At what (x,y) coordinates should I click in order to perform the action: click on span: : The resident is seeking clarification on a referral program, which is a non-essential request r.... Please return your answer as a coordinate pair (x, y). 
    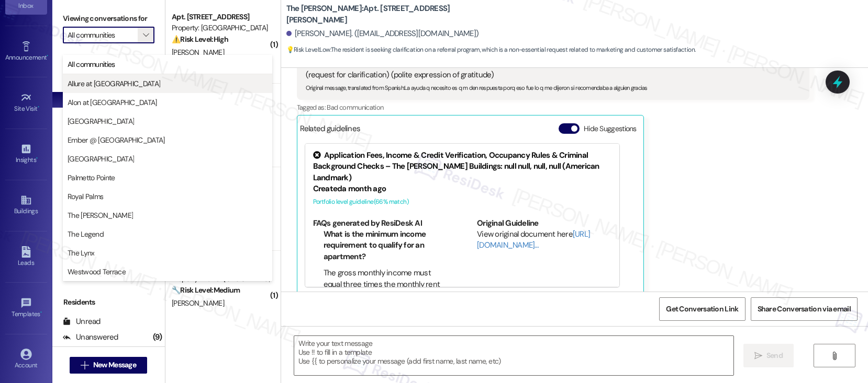
    Looking at the image, I should click on (491, 50).